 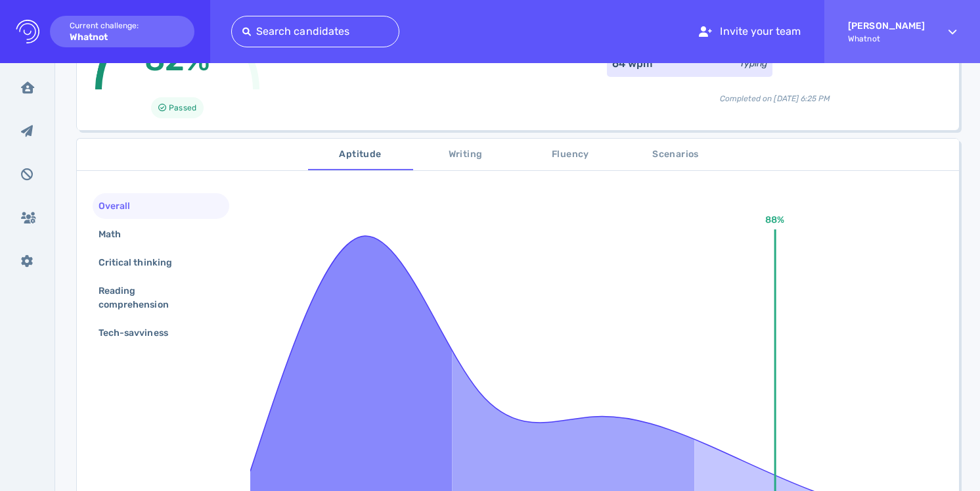 What do you see at coordinates (121, 205) in the screenshot?
I see `div: Overall` at bounding box center [121, 205].